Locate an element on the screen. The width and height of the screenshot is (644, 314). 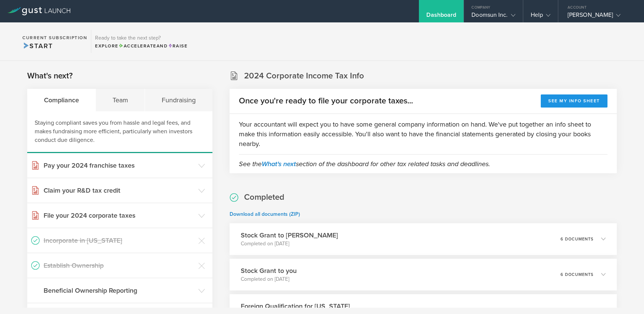
div: Dashboard is located at coordinates (442, 17).